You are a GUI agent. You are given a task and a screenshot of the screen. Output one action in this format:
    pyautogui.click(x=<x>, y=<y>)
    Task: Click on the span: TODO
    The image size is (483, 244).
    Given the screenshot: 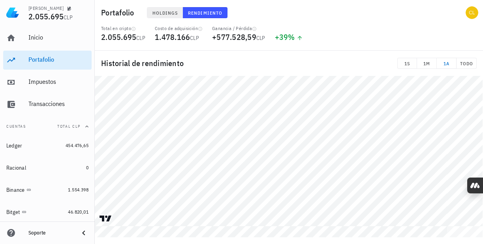 What is the action you would take?
    pyautogui.click(x=466, y=63)
    